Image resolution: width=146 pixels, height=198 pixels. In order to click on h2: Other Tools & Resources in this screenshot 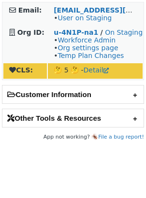, I will do `click(73, 118)`.